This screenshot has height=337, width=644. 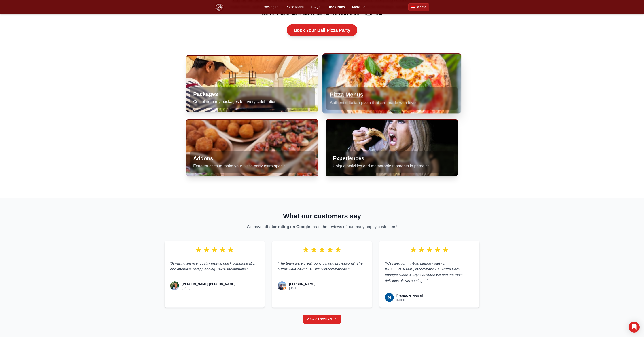 I want to click on img: Anne van Hoey Smith, so click(x=175, y=286).